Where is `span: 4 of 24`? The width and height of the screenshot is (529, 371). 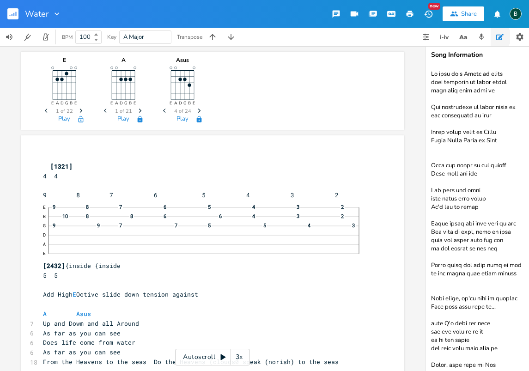
span: 4 of 24 is located at coordinates (183, 111).